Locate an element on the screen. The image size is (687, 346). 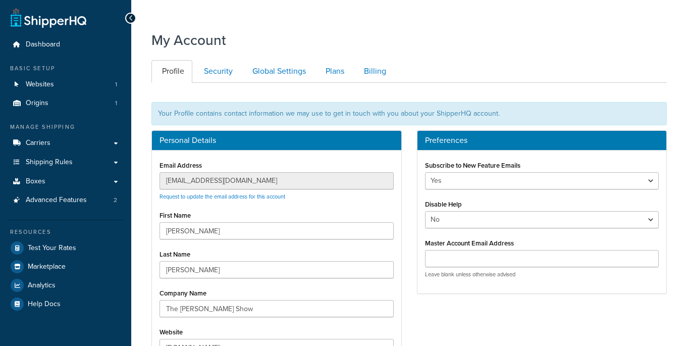
h1: My Account is located at coordinates (189, 40).